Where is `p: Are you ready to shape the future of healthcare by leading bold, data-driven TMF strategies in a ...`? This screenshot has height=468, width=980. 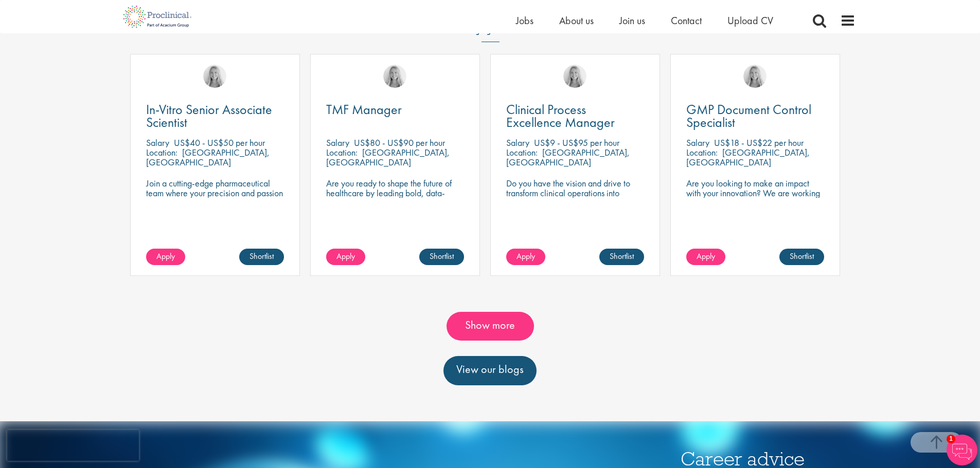 p: Are you ready to shape the future of healthcare by leading bold, data-driven TMF strategies in a ... is located at coordinates (395, 198).